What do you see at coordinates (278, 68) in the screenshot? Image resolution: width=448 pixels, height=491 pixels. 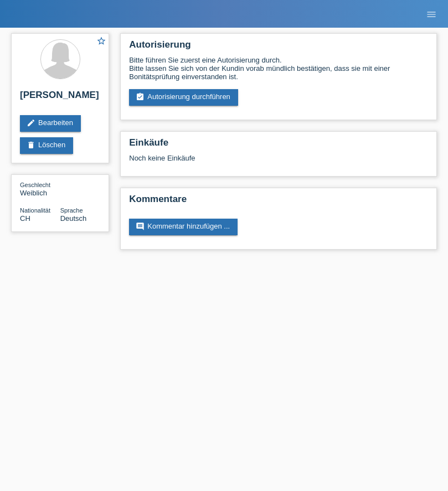 I see `div: Bitte führen Sie zuerst eine Autorisierung durch. Bitte lassen Sie sich von der Kundin vorab münd...` at bounding box center [278, 68].